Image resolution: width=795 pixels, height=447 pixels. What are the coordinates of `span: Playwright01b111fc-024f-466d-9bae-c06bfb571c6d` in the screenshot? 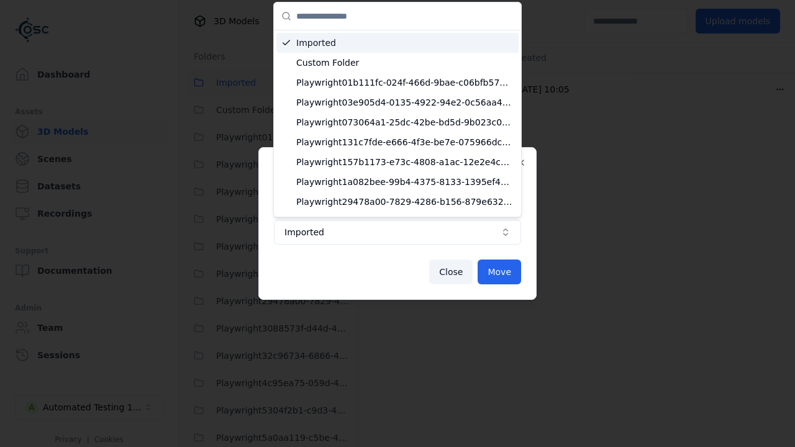 It's located at (405, 83).